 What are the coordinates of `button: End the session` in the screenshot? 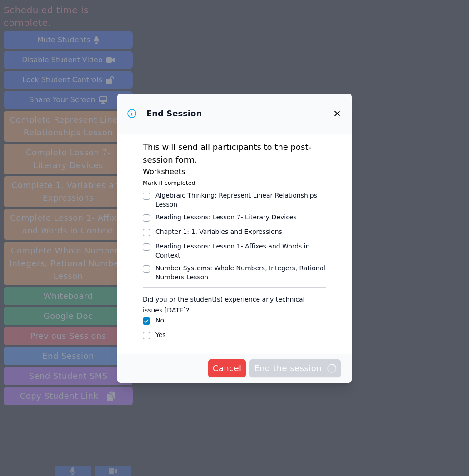 It's located at (295, 368).